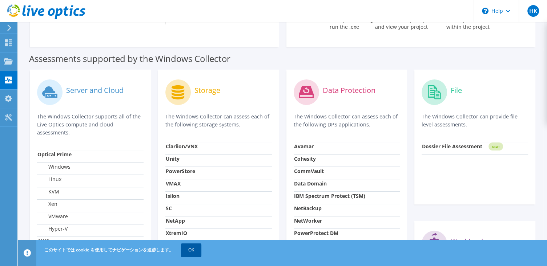 Image resolution: width=547 pixels, height=266 pixels. What do you see at coordinates (344, 22) in the screenshot?
I see `label: Unzip and run the .exe` at bounding box center [344, 22].